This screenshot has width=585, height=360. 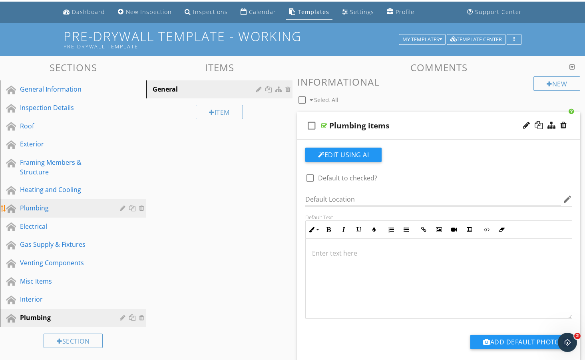 What do you see at coordinates (309, 12) in the screenshot?
I see `a: Templates` at bounding box center [309, 12].